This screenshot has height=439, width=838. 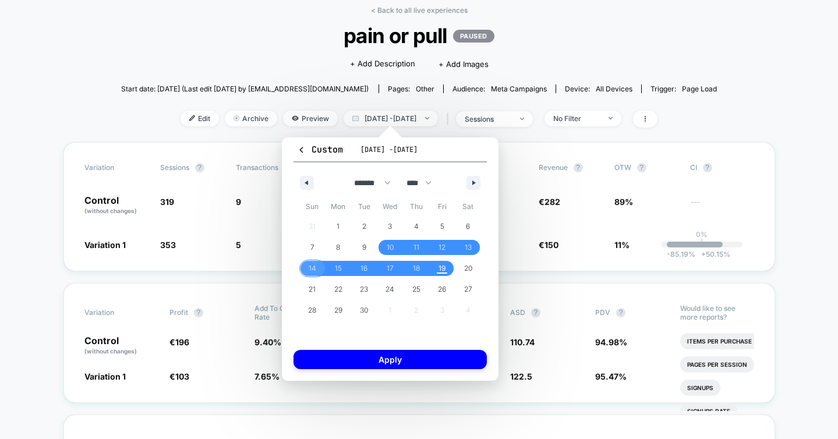 What do you see at coordinates (700, 388) in the screenshot?
I see `li: Signups` at bounding box center [700, 388].